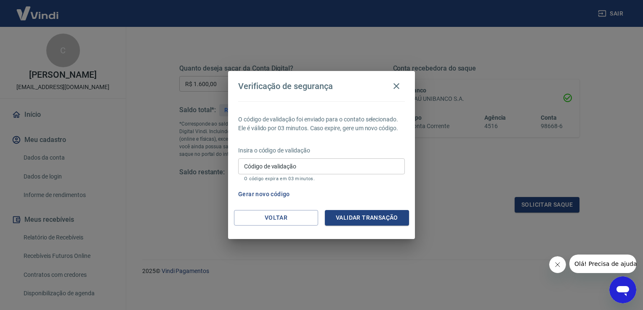 The width and height of the screenshot is (643, 310). Describe the element at coordinates (367, 218) in the screenshot. I see `button: Validar transação` at that location.